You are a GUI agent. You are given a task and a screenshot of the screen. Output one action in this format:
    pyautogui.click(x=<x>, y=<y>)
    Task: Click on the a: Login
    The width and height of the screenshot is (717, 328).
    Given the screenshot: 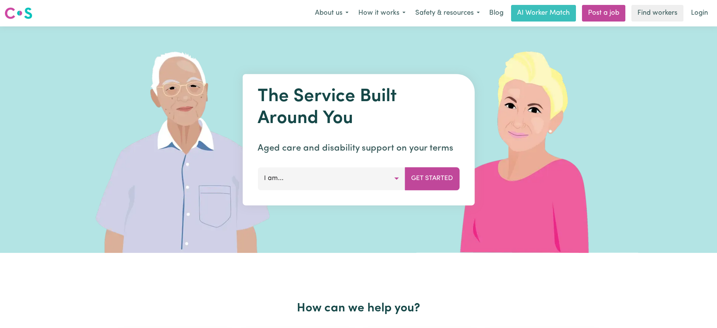 What is the action you would take?
    pyautogui.click(x=699, y=13)
    